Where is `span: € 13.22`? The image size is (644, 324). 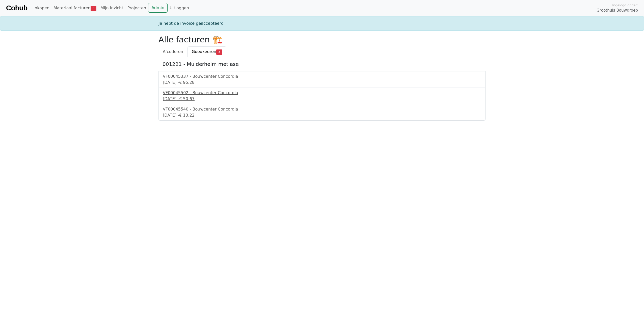
span: € 13.22 is located at coordinates (187, 115).